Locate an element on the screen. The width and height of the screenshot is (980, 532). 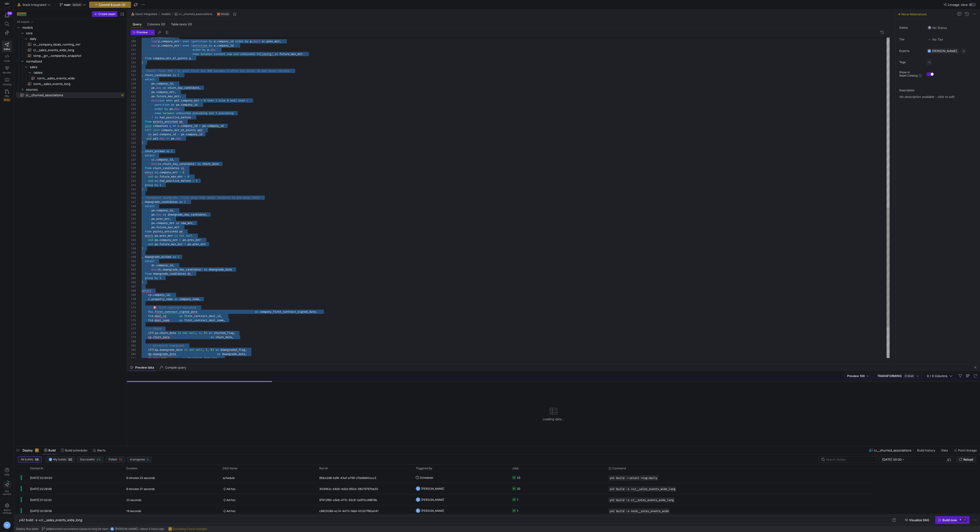
span: 56 is located at coordinates (37, 460).